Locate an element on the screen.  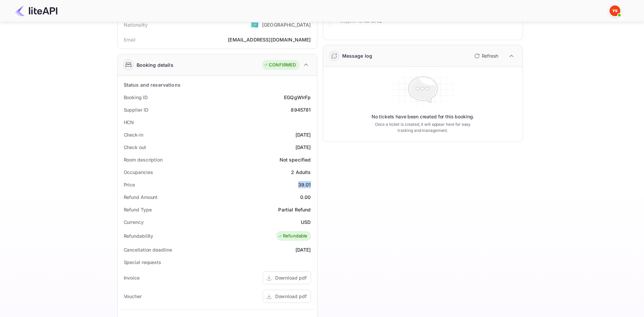
img: Yandex Support is located at coordinates (615, 10).